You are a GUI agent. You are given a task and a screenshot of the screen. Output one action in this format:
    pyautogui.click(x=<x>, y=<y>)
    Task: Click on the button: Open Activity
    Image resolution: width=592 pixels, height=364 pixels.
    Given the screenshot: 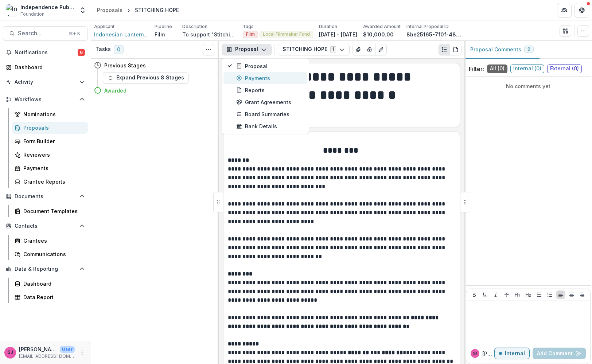 What is the action you would take?
    pyautogui.click(x=45, y=82)
    